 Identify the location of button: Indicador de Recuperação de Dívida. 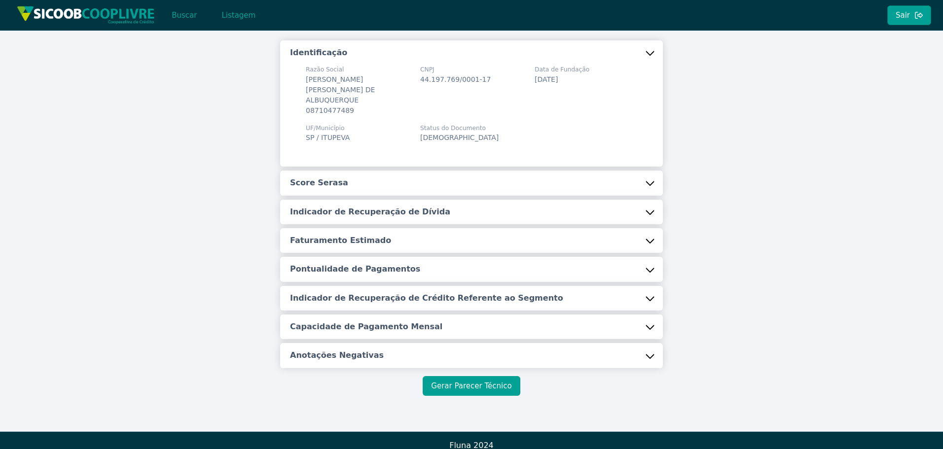
(472, 212).